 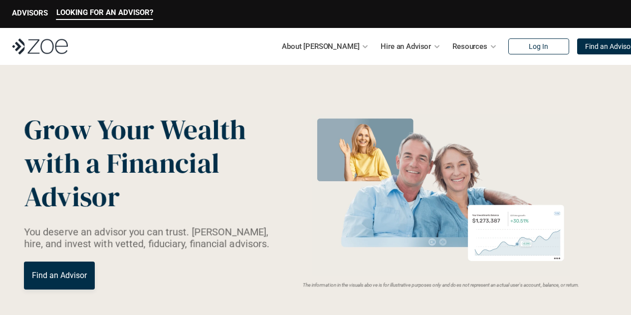 I want to click on p: Resources, so click(x=470, y=46).